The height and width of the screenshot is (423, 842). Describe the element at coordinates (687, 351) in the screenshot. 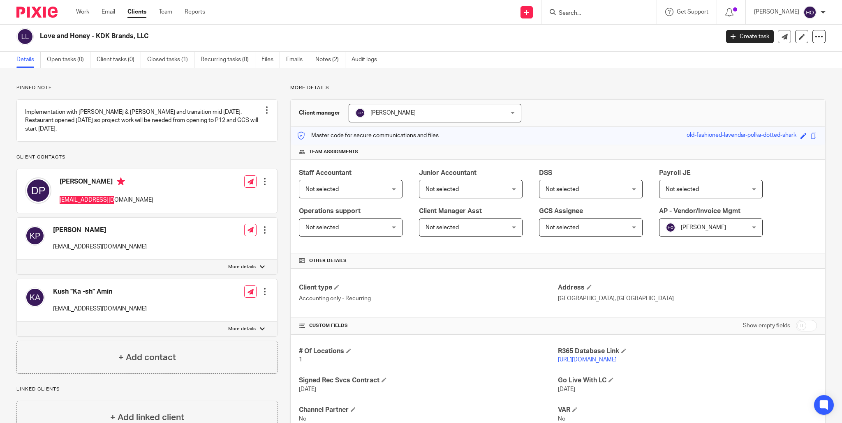

I see `h4: R365 Database Link` at that location.